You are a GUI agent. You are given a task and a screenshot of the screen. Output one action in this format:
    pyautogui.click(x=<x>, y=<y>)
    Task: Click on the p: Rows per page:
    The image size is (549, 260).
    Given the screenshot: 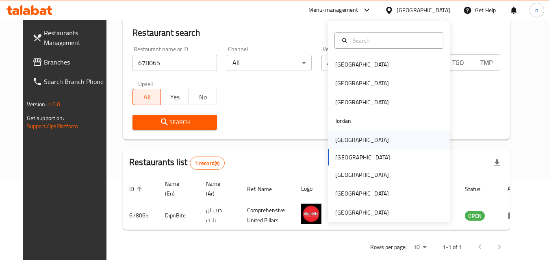 What is the action you would take?
    pyautogui.click(x=388, y=247)
    